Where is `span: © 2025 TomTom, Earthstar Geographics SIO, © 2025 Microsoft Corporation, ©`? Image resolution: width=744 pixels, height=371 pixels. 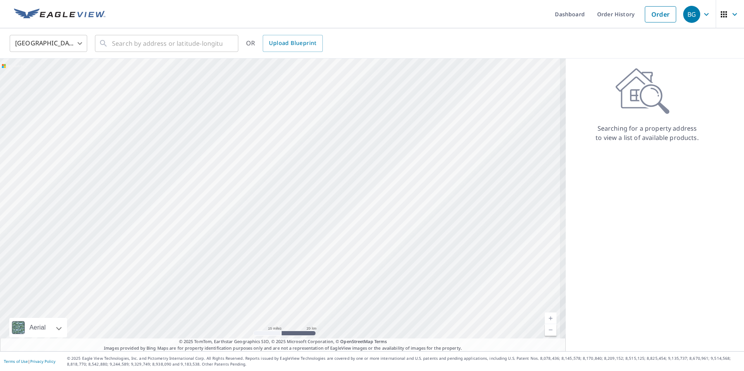 span: © 2025 TomTom, Earthstar Geographics SIO, © 2025 Microsoft Corporation, © is located at coordinates (283, 342).